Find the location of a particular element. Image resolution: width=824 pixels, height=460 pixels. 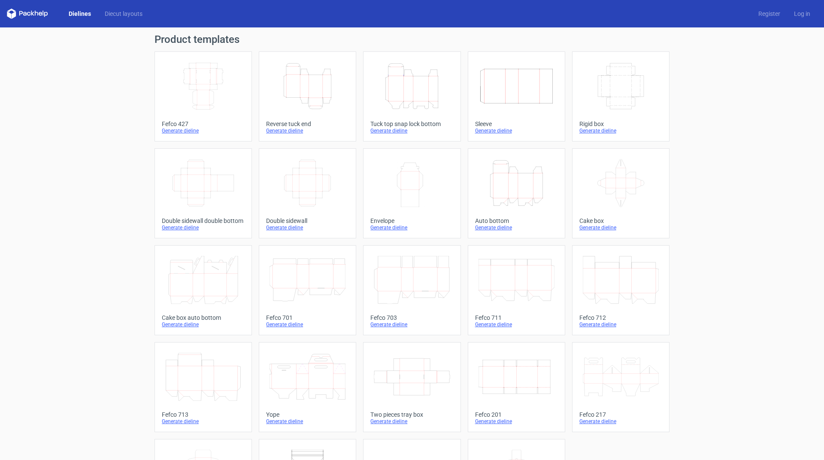

div: Fefco 712 is located at coordinates (620, 318).